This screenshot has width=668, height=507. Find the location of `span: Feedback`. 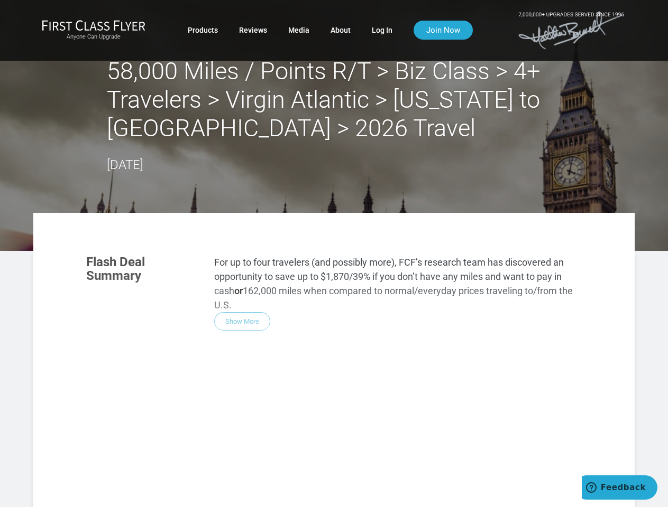

span: Feedback is located at coordinates (41, 12).